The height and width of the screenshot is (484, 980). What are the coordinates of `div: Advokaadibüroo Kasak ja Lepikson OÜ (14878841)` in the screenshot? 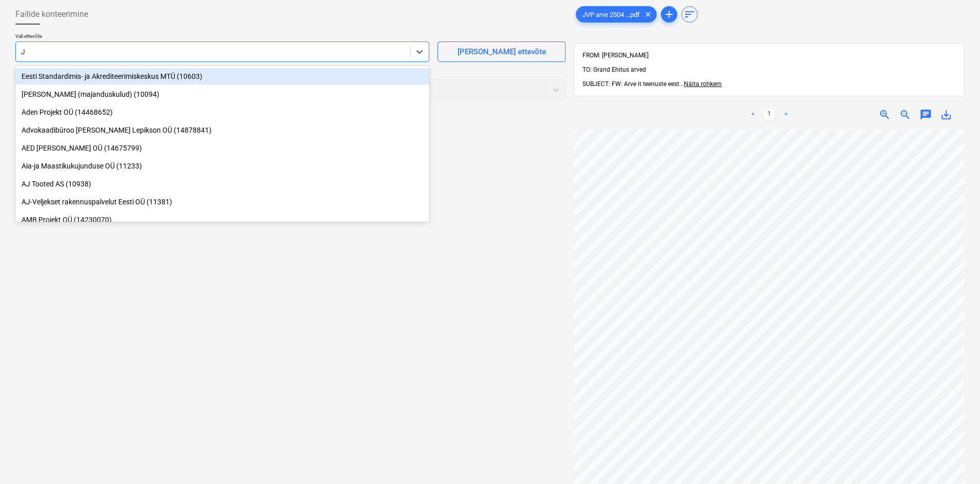 It's located at (223, 130).